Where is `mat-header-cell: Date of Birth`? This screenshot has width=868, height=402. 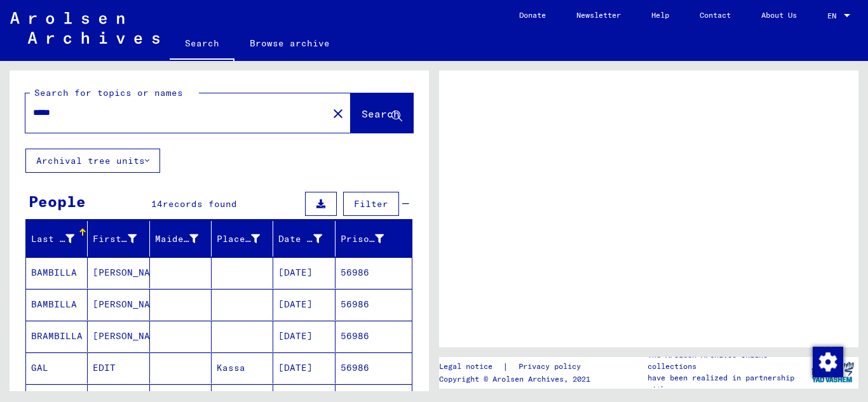 mat-header-cell: Date of Birth is located at coordinates (303, 239).